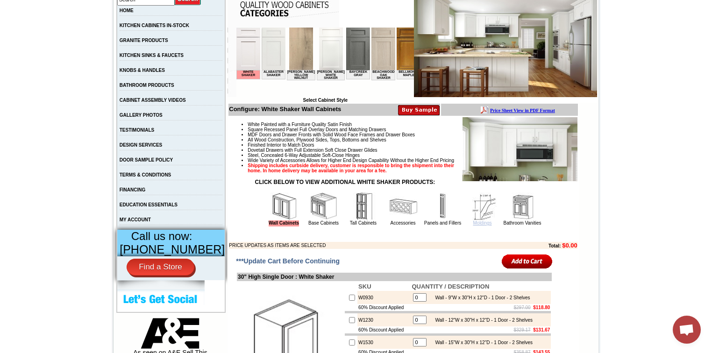 This screenshot has width=712, height=353. What do you see at coordinates (153, 100) in the screenshot?
I see `a: CABINET ASSEMBLY VIDEOS` at bounding box center [153, 100].